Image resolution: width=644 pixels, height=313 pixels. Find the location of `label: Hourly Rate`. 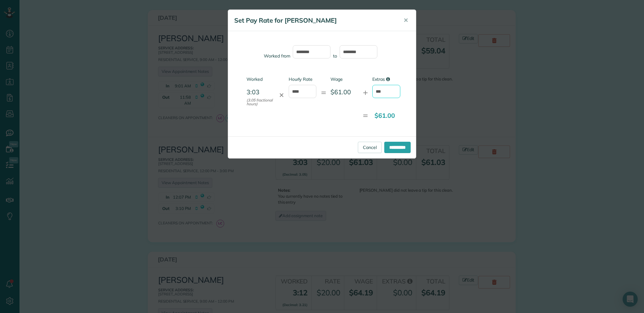

label: Hourly Rate is located at coordinates (303, 79).